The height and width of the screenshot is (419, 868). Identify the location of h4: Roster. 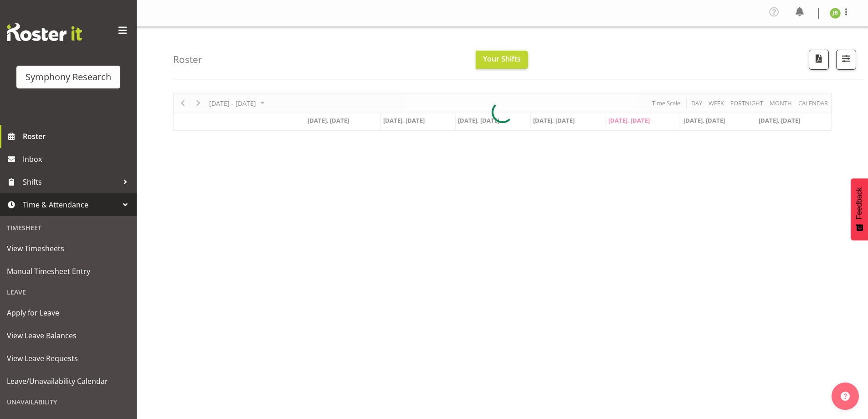
(187, 59).